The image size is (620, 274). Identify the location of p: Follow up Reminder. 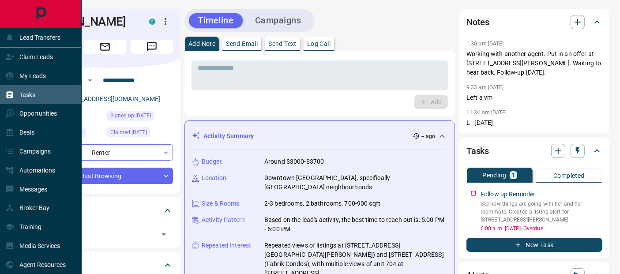
(508, 194).